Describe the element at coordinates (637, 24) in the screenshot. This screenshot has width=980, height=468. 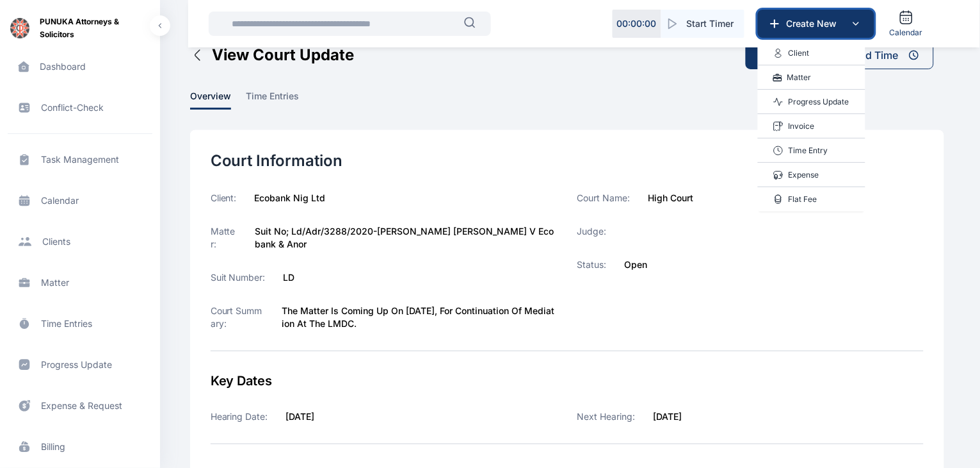
I see `p: 00 : 00 : 00` at that location.